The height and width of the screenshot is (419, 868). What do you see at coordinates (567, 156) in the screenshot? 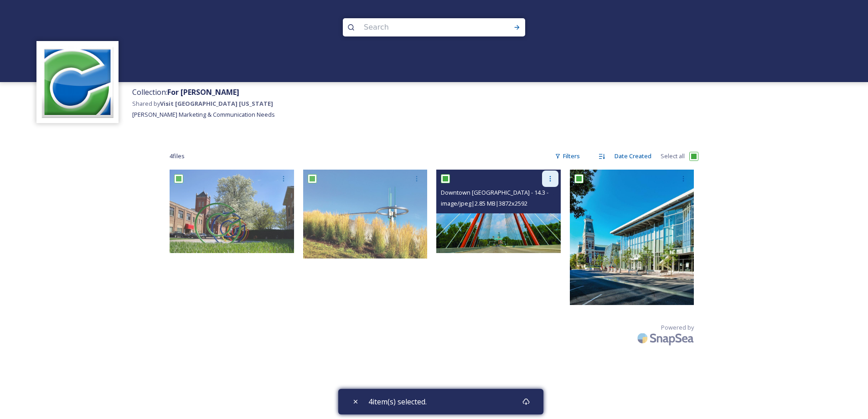
I see `div: Filters` at bounding box center [567, 156].